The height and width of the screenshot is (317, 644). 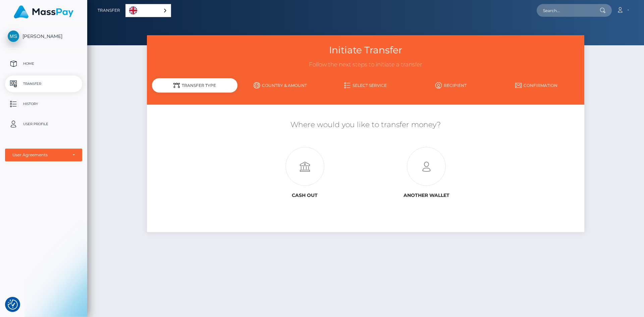 I want to click on h6: Another wallet, so click(x=426, y=195).